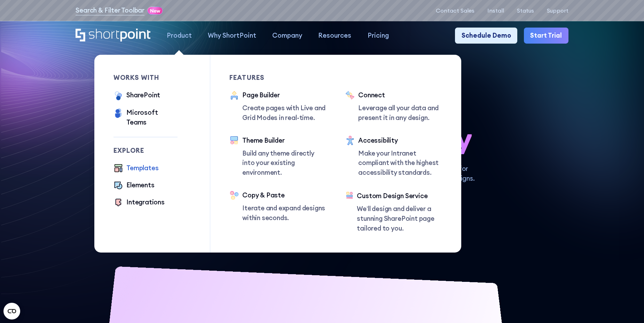  What do you see at coordinates (146, 150) in the screenshot?
I see `div: Explore` at bounding box center [146, 150].